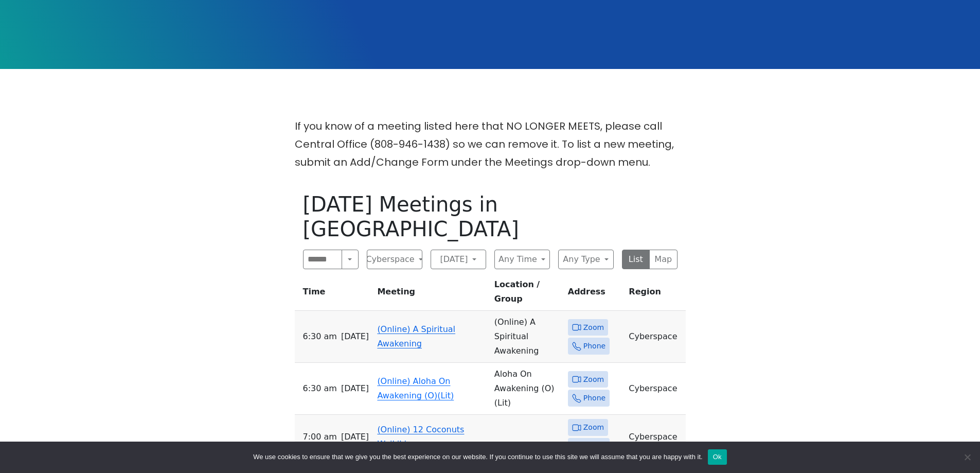 This screenshot has height=473, width=980. Describe the element at coordinates (522, 260) in the screenshot. I see `button: Any Time` at that location.